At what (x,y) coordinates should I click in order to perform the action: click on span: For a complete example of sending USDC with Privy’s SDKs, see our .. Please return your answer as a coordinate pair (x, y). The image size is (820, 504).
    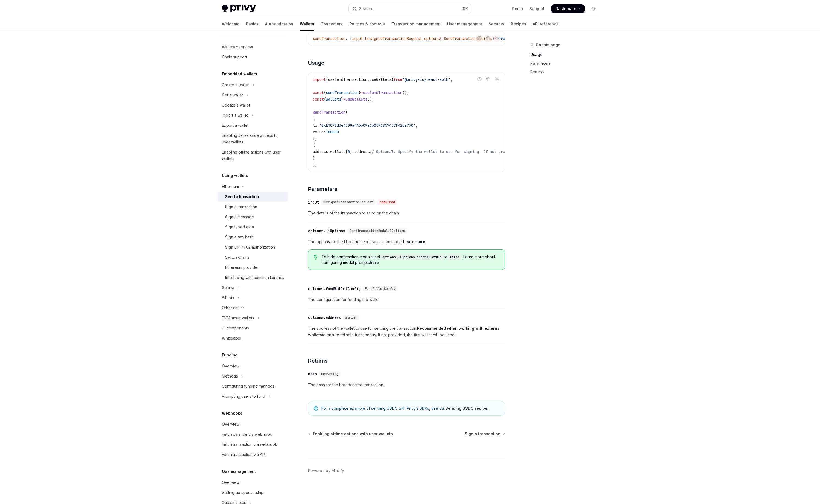
    Looking at the image, I should click on (411, 409).